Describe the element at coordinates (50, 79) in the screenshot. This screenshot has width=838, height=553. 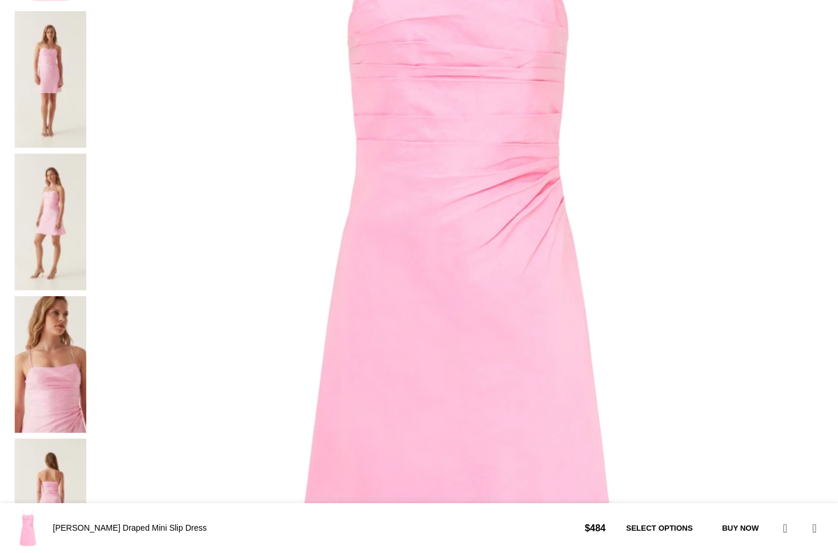
I see `img: aje dress` at that location.